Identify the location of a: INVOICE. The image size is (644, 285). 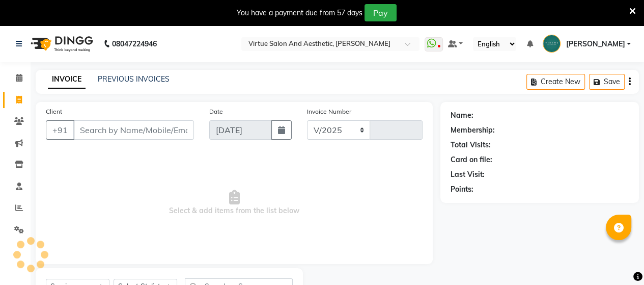
(67, 79).